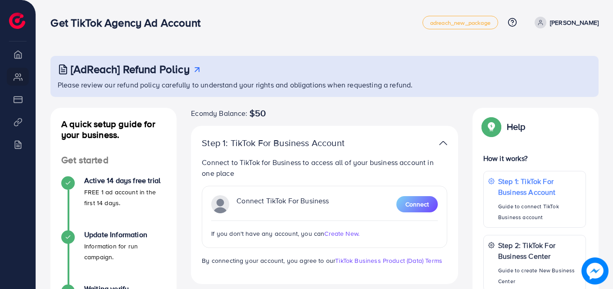 The image size is (613, 289). What do you see at coordinates (389, 260) in the screenshot?
I see `a: TikTok Business Product (Data) Terms` at bounding box center [389, 260].